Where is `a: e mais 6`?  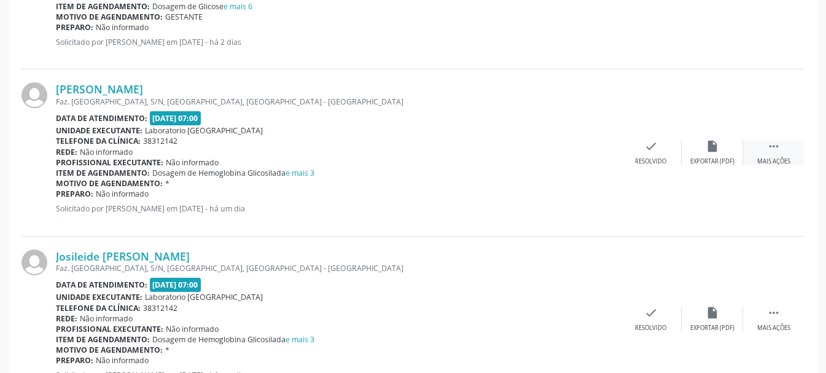
a: e mais 6 is located at coordinates (238, 6).